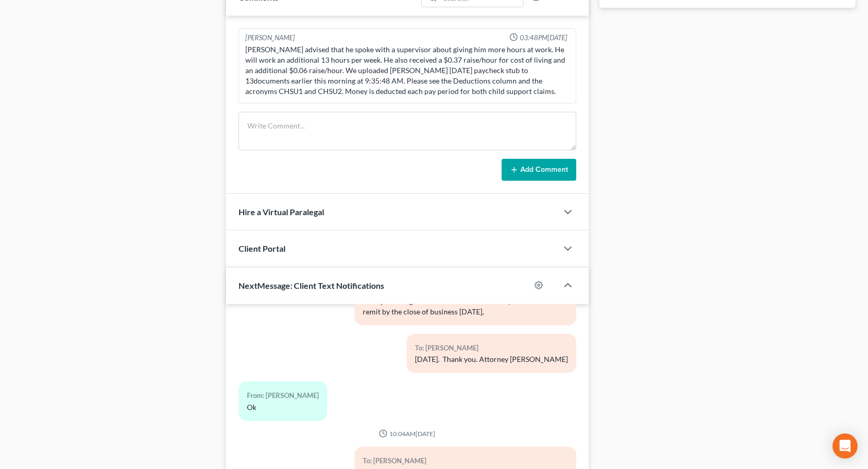 This screenshot has width=868, height=469. I want to click on div: Open Intercom Messenger, so click(845, 446).